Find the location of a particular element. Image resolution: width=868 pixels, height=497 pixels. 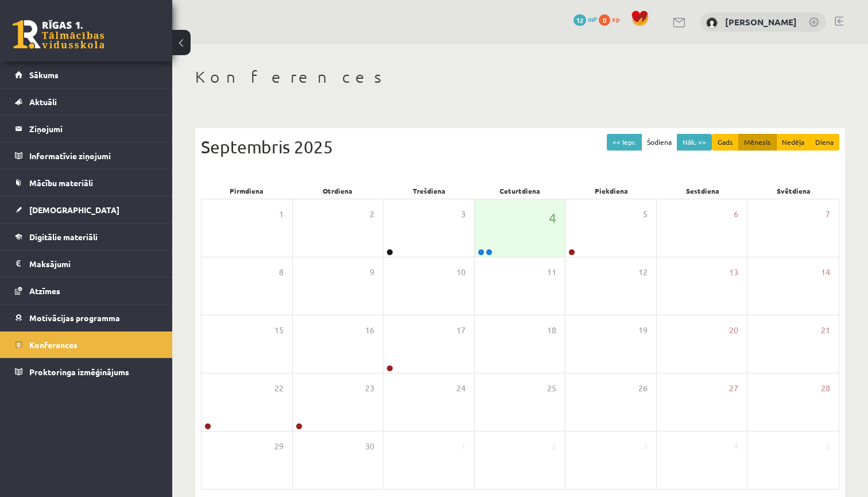

div: Sestdiena is located at coordinates (702, 190).